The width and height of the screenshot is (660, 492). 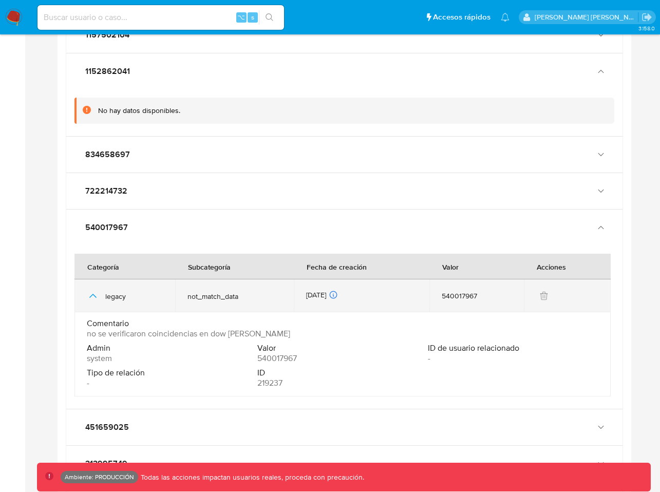 I want to click on input: Buscar usuario o caso..., so click(x=161, y=17).